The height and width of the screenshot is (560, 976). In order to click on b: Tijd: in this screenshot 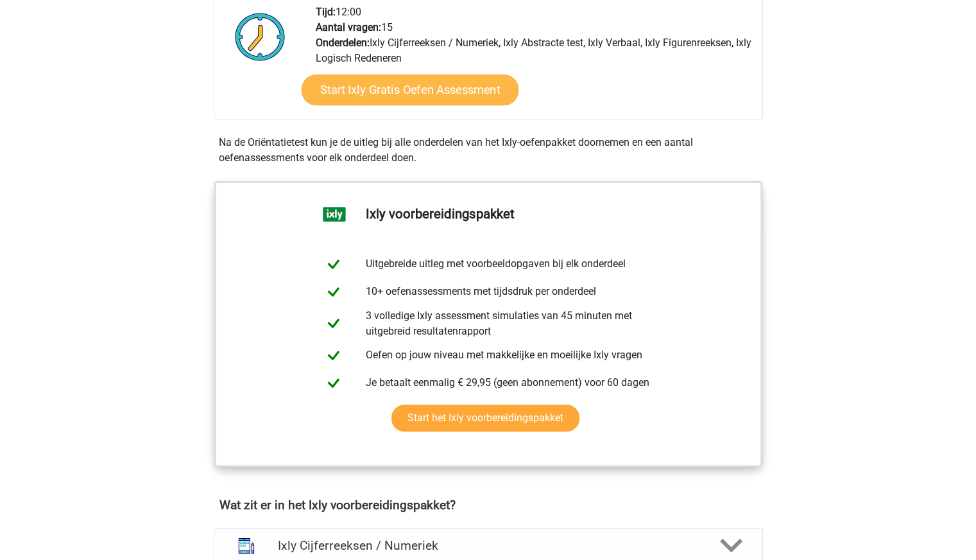, I will do `click(325, 11)`.